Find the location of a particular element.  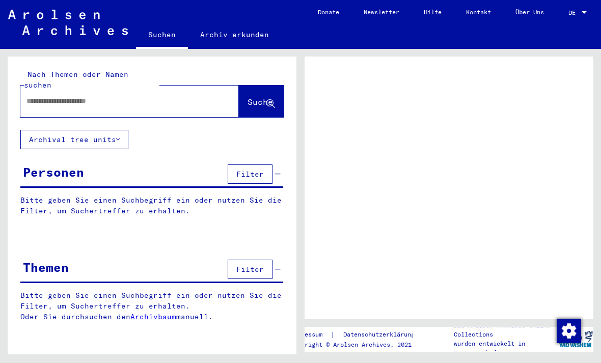

a: Datenschutzerklärung is located at coordinates (381, 335).